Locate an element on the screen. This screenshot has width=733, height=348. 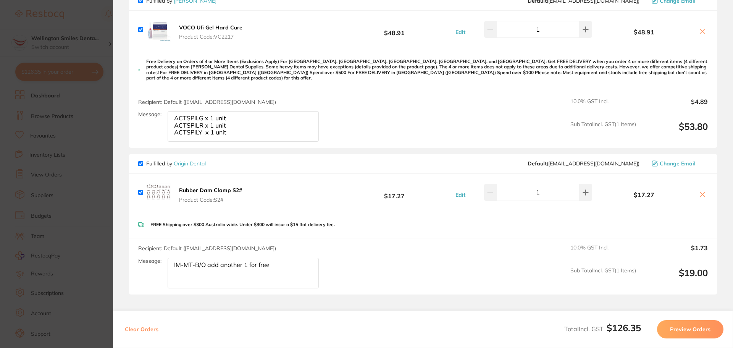
button: Clear Orders is located at coordinates (142, 329).